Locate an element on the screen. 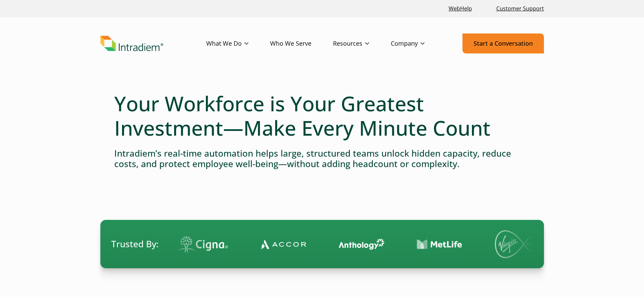 The image size is (644, 297). a: Link to homepage of Intradiem is located at coordinates (153, 43).